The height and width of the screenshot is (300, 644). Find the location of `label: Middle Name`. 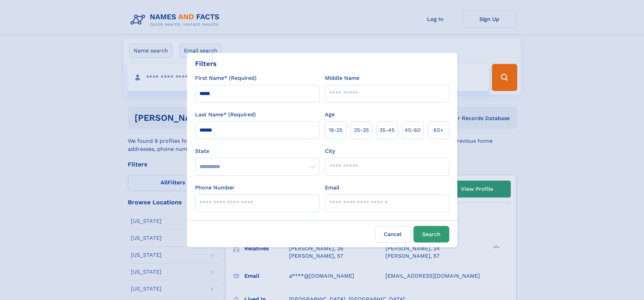

label: Middle Name is located at coordinates (342, 78).